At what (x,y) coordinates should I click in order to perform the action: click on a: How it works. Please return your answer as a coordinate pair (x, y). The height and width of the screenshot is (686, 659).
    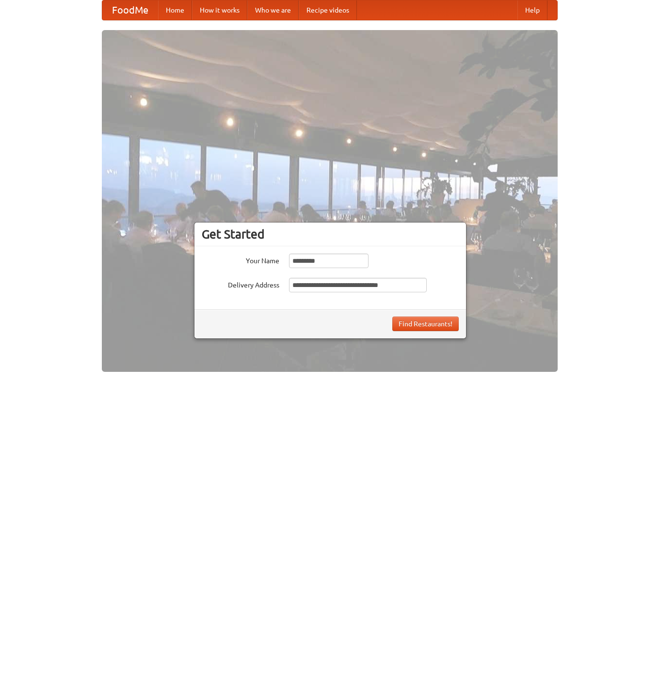
    Looking at the image, I should click on (220, 10).